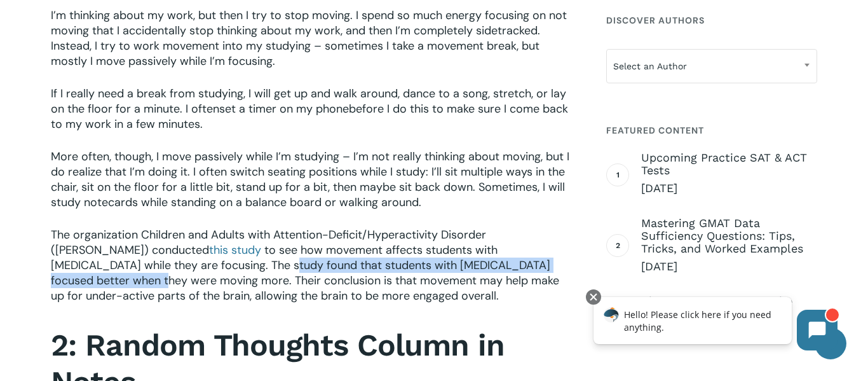  Describe the element at coordinates (711, 67) in the screenshot. I see `span: Select an Author` at that location.